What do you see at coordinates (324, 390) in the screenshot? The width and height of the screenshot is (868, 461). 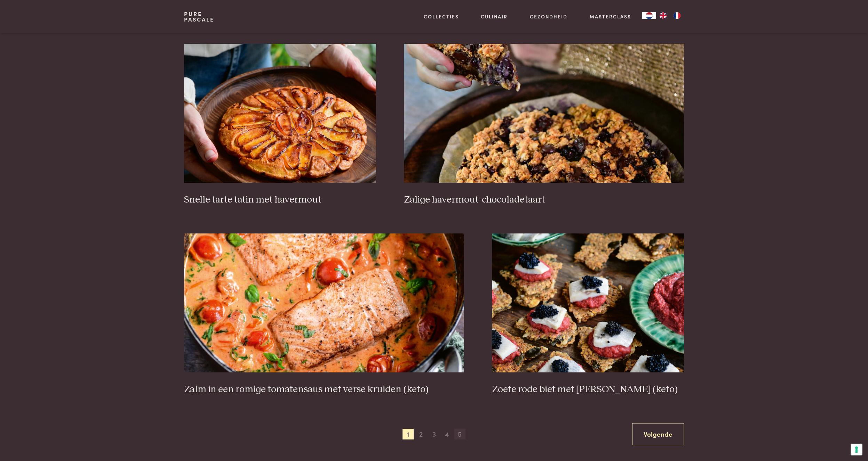 I see `h3: Zalm in een romige tomatensaus met verse kruiden (keto)` at bounding box center [324, 390].